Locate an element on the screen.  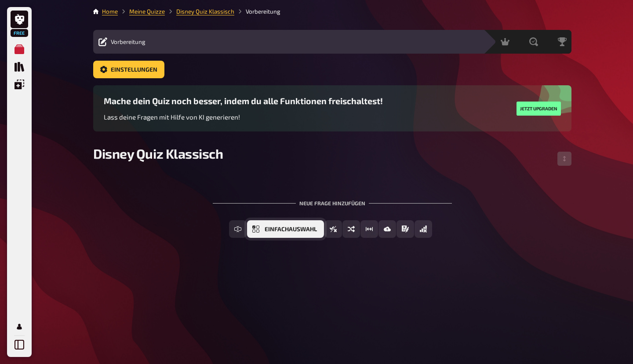
button: Wahr / Falsch is located at coordinates (333, 229).